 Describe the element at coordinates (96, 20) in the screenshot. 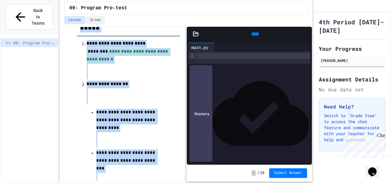

I see `button: Grade` at that location.